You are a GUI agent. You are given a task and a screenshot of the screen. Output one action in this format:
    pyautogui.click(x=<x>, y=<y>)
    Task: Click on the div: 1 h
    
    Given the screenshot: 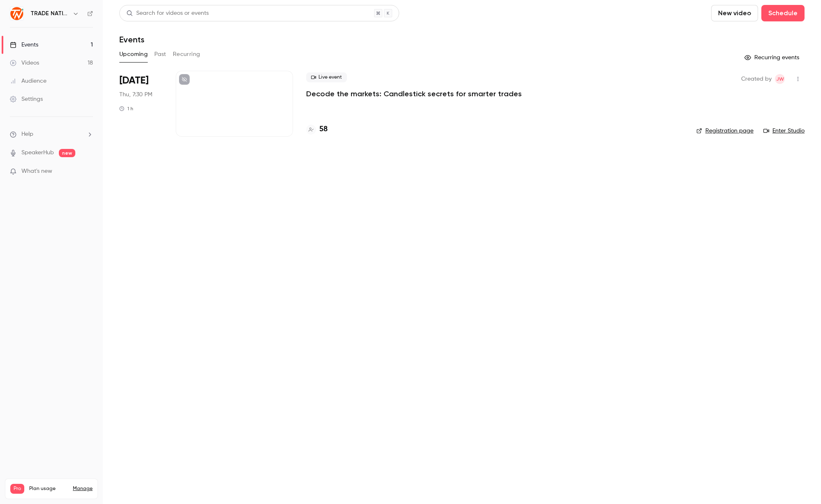 What is the action you would take?
    pyautogui.click(x=127, y=109)
    